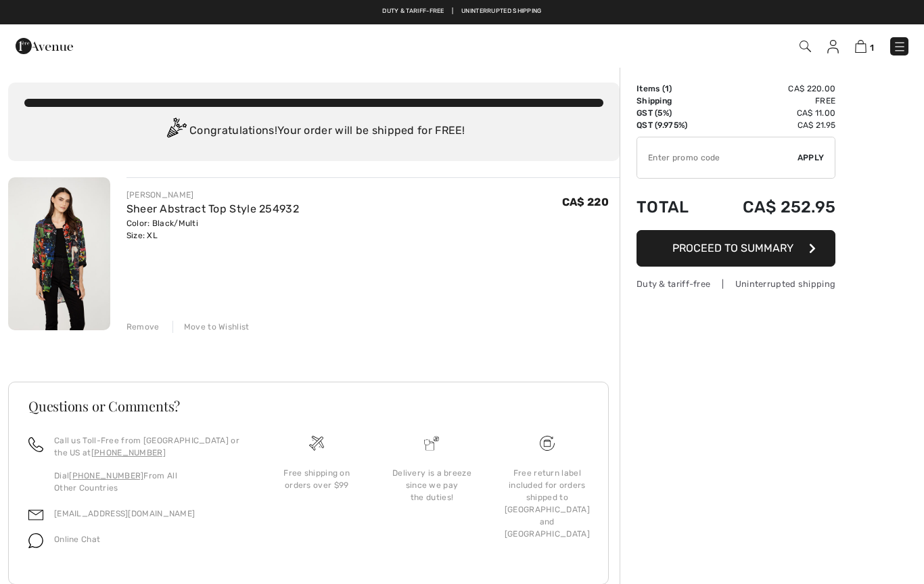  What do you see at coordinates (211, 327) in the screenshot?
I see `div: Move to Wishlist` at bounding box center [211, 327].